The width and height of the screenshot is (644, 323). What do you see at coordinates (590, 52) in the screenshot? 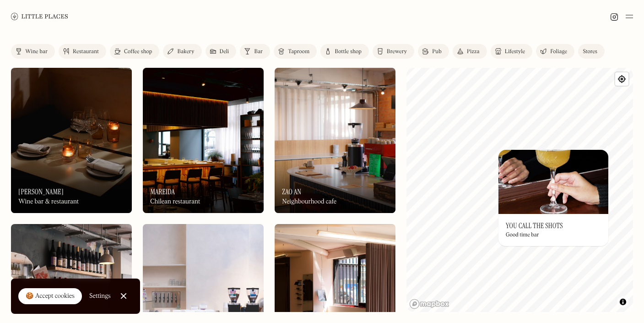
I see `div: Stores` at bounding box center [590, 52].